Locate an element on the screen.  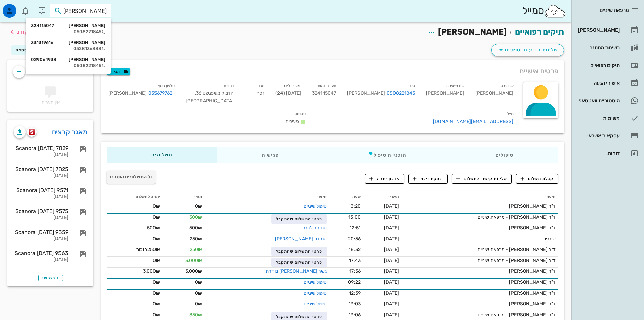
small: תעודת זהות is located at coordinates (327, 85).